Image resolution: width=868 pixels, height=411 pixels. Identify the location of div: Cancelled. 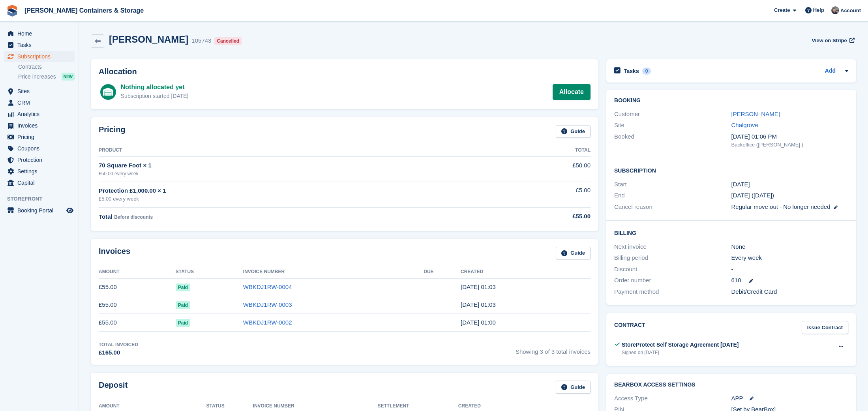
(228, 41).